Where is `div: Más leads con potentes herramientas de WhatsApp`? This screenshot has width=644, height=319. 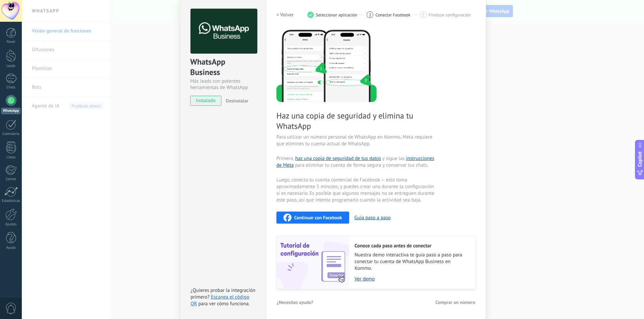
div: Más leads con potentes herramientas de WhatsApp is located at coordinates (223, 84).